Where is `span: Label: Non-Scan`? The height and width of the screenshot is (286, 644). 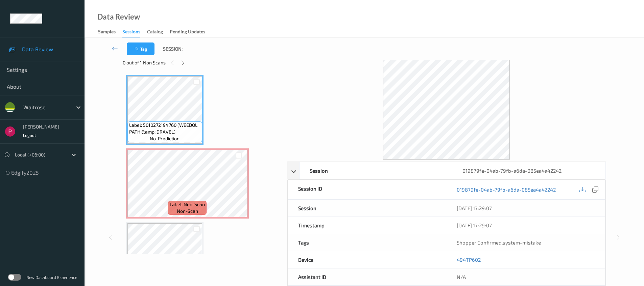
span: Label: Non-Scan is located at coordinates (187, 205).